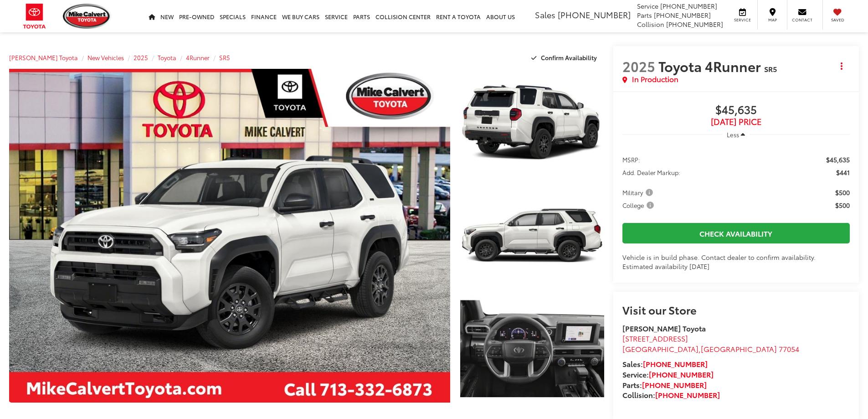 The width and height of the screenshot is (868, 419). I want to click on a: Expand Photo 0, so click(230, 236).